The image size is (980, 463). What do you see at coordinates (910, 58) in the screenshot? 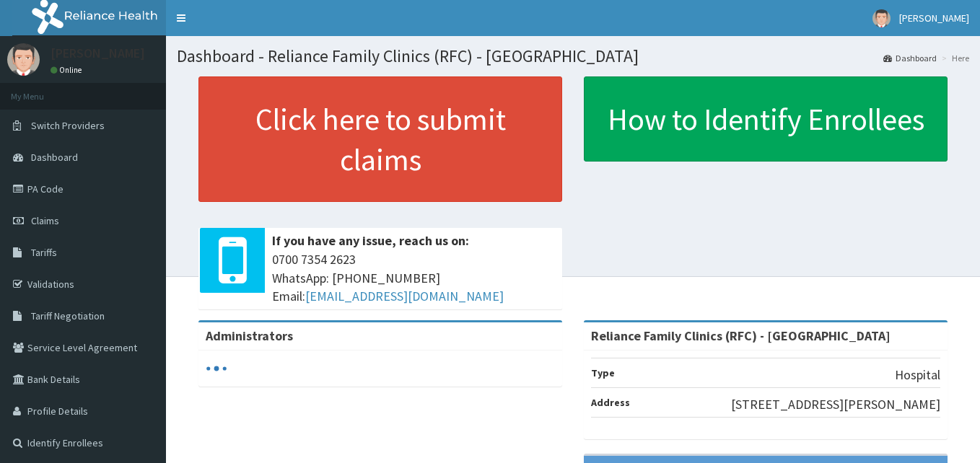
I see `a: Dashboard` at bounding box center [910, 58].